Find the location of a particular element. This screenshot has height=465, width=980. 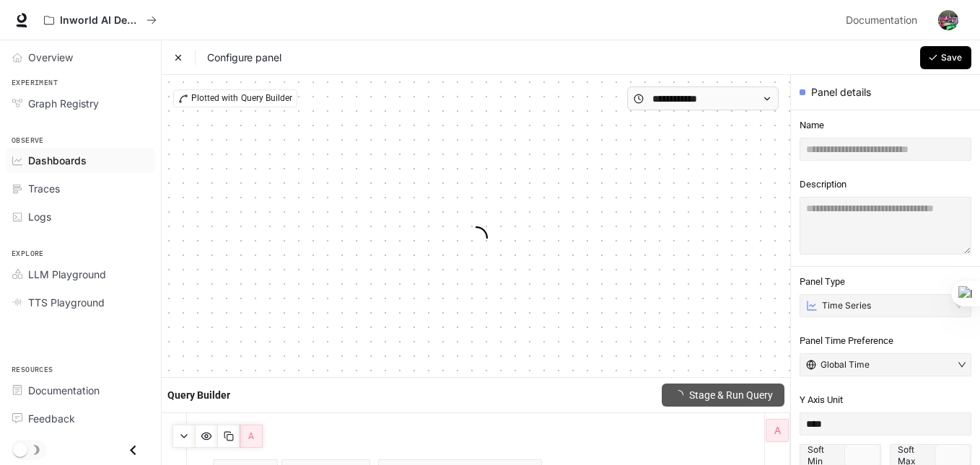

span: Graph Registry is located at coordinates (63, 103).